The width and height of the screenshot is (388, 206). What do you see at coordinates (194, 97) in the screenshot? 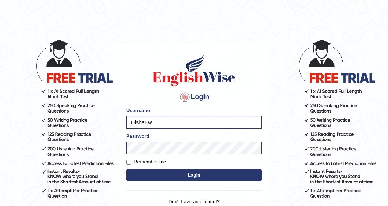
I see `h4: Login` at bounding box center [194, 97].